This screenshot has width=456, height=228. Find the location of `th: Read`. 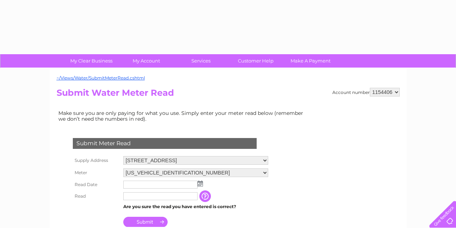

th: Read is located at coordinates (96, 196).